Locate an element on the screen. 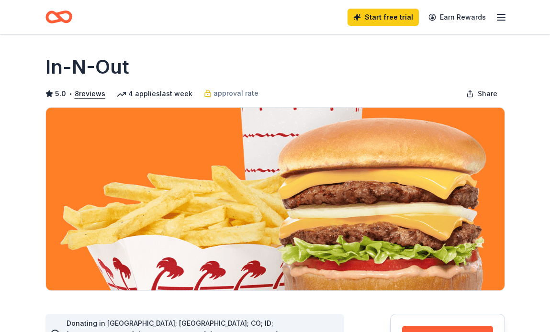 The image size is (550, 332). a: approval rate is located at coordinates (231, 93).